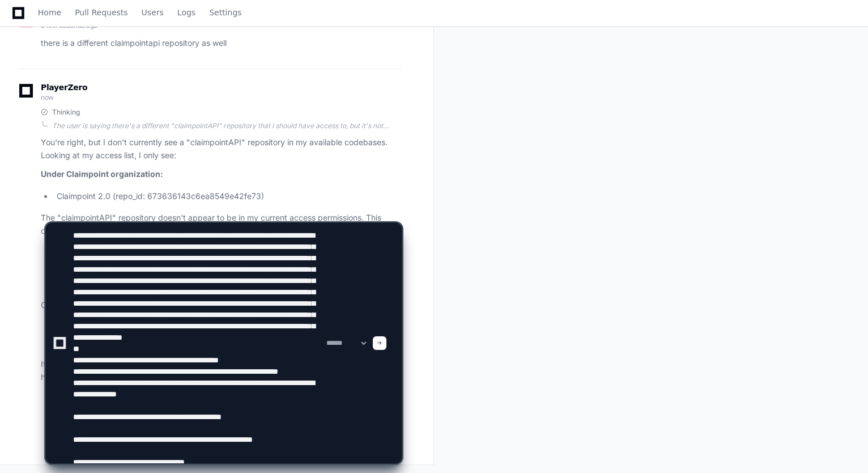  What do you see at coordinates (186, 13) in the screenshot?
I see `span: Logs` at bounding box center [186, 13].